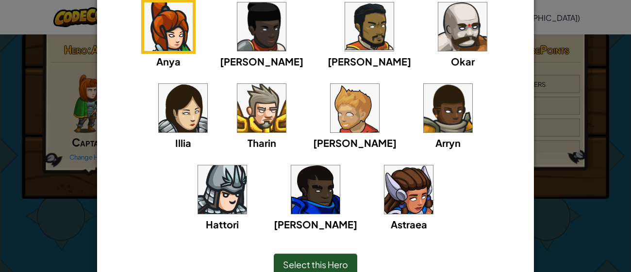 Image resolution: width=631 pixels, height=272 pixels. Describe the element at coordinates (222, 224) in the screenshot. I see `span: Hattori` at that location.